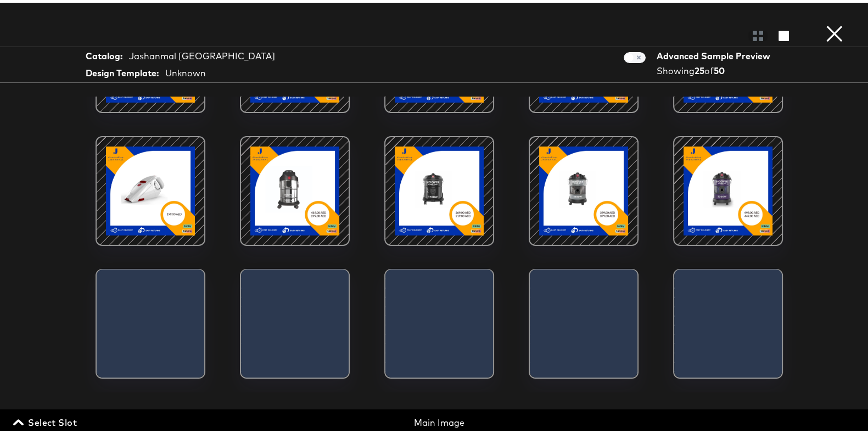  Describe the element at coordinates (46, 420) in the screenshot. I see `span: Select Slot` at that location.